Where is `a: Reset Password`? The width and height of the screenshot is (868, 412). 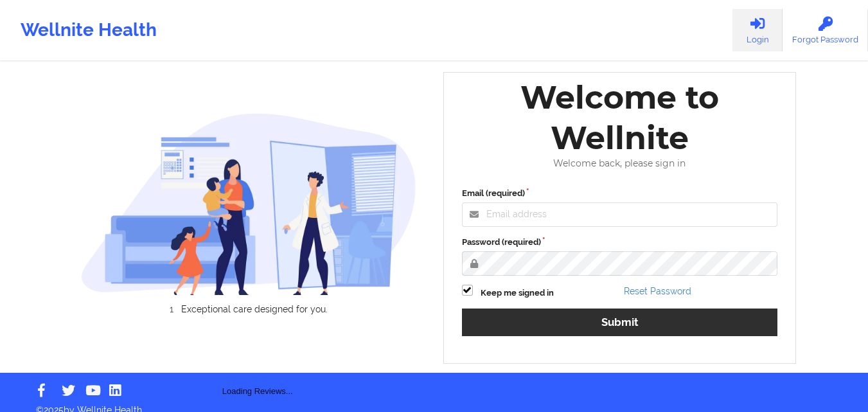 a: Reset Password is located at coordinates (657, 291).